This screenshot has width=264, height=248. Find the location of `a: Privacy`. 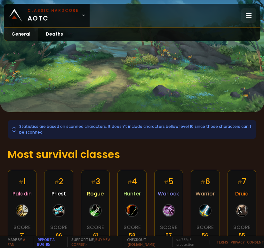

a: Privacy is located at coordinates (238, 242).